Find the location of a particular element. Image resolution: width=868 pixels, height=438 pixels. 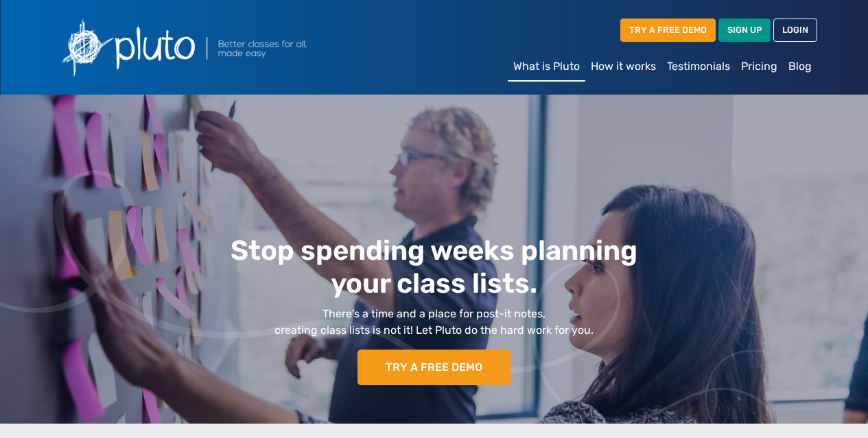

h1: Stop spending weeks planning your class lists. is located at coordinates (434, 268).